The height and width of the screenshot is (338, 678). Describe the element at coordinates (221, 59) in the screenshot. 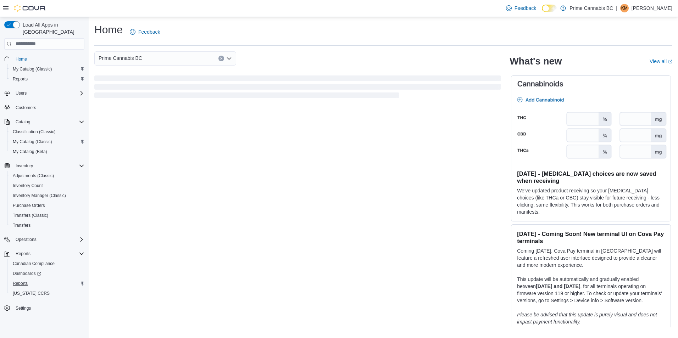

I see `button: Clear input` at that location.